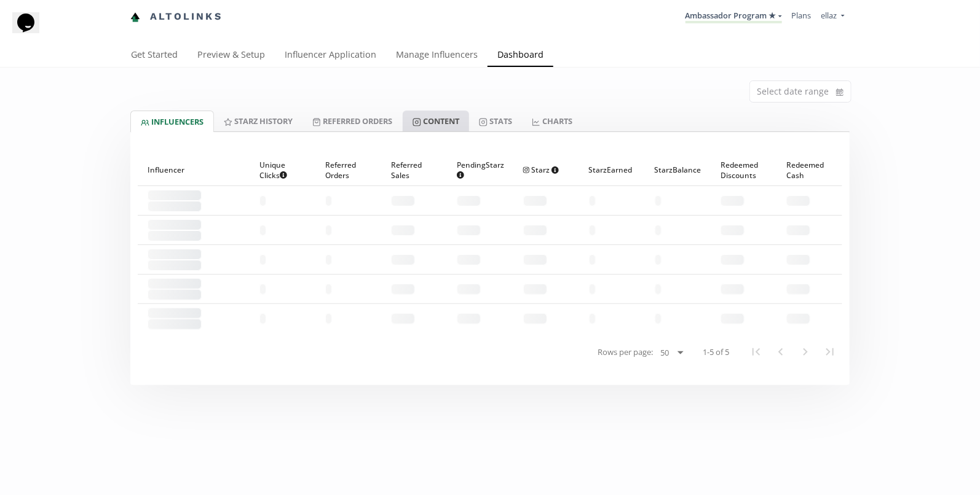 The image size is (980, 495). Describe the element at coordinates (414, 169) in the screenshot. I see `div: Referred Sales` at that location.